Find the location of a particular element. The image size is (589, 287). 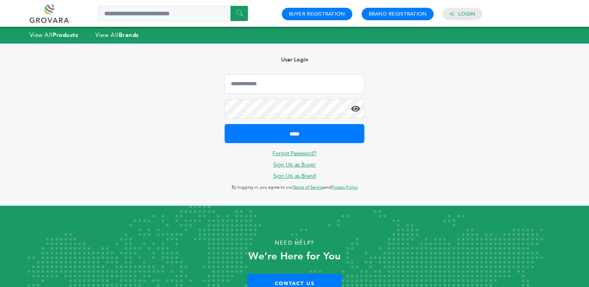

b: User Login is located at coordinates (295, 60).